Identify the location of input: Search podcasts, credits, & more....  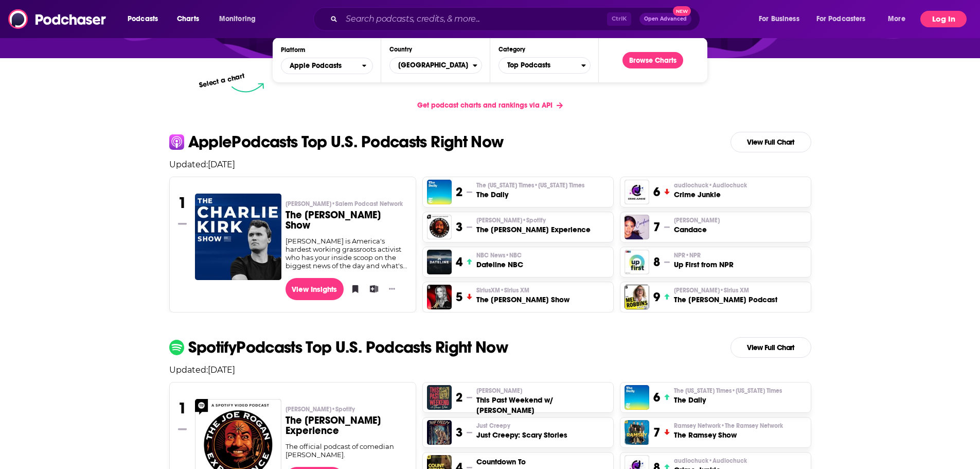
(474, 19).